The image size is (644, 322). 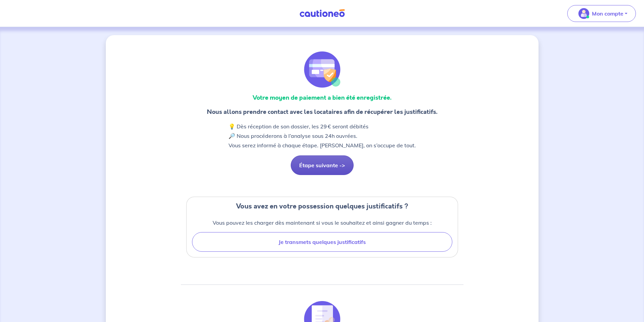 I want to click on p: 💡 Dès réception de son dossier, les 29 € seront débités 🔎 Nous procéderons à l’analyse sous 24h o..., so click(x=322, y=136).